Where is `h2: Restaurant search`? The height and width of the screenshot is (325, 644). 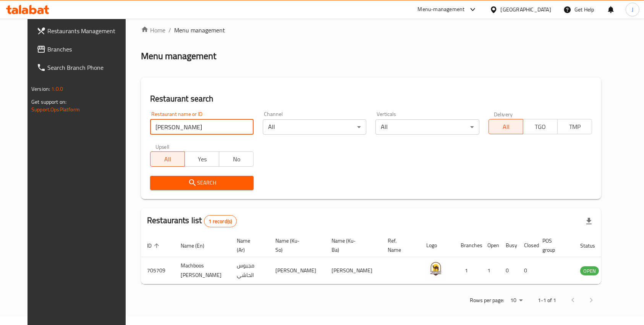
h2: Restaurant search is located at coordinates (371, 99).